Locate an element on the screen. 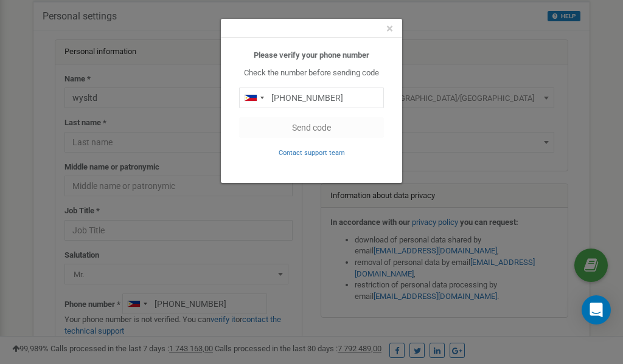  button: Send code is located at coordinates (311, 128).